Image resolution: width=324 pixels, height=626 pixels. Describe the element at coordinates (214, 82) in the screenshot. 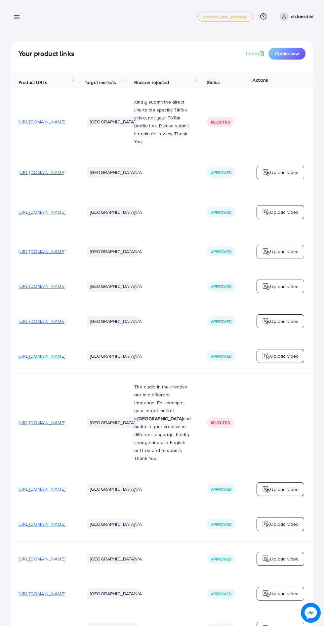

I see `span: Status` at that location.